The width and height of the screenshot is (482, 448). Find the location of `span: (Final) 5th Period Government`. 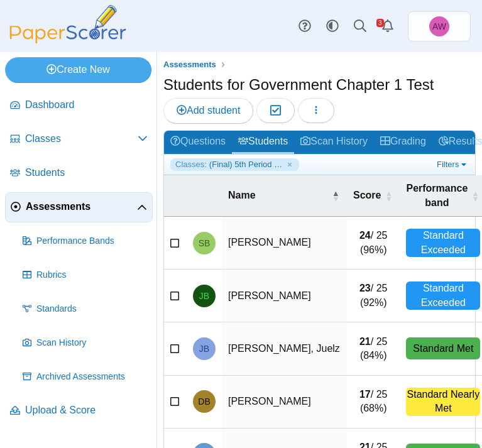

span: (Final) 5th Period Government is located at coordinates (247, 164).